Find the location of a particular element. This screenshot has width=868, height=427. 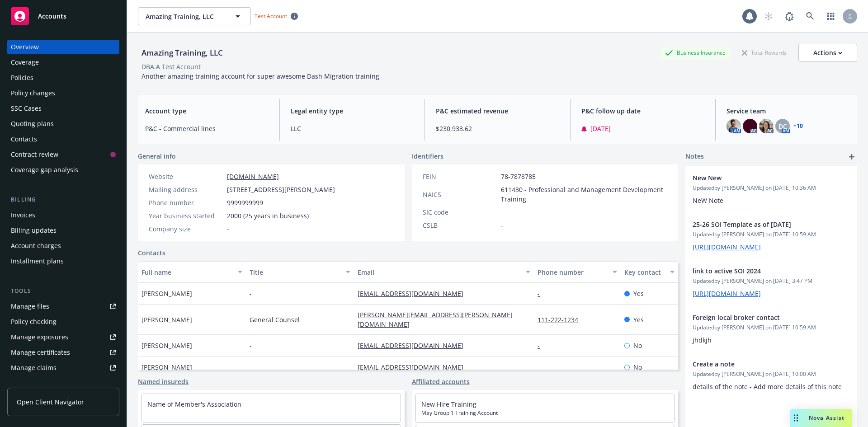

span: details of the note - Add more details of this note is located at coordinates (767, 387).